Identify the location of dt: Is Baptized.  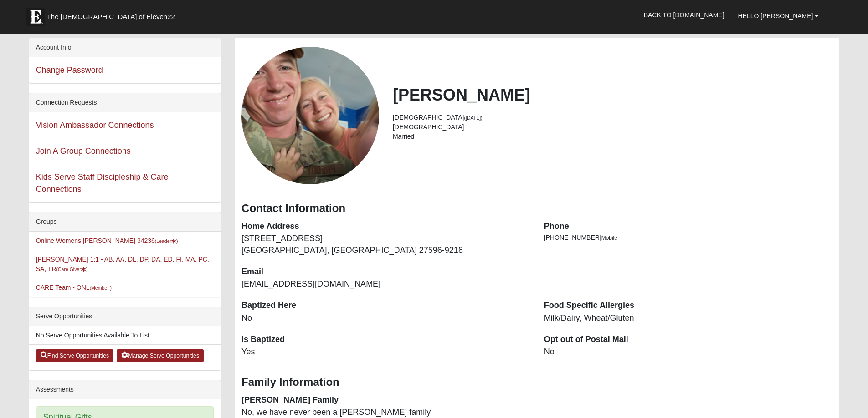
(386, 340).